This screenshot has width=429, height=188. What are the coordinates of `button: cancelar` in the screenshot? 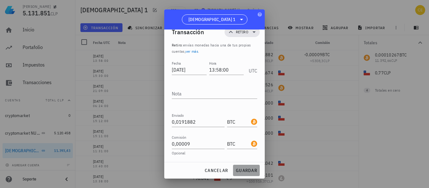 It's located at (216, 170).